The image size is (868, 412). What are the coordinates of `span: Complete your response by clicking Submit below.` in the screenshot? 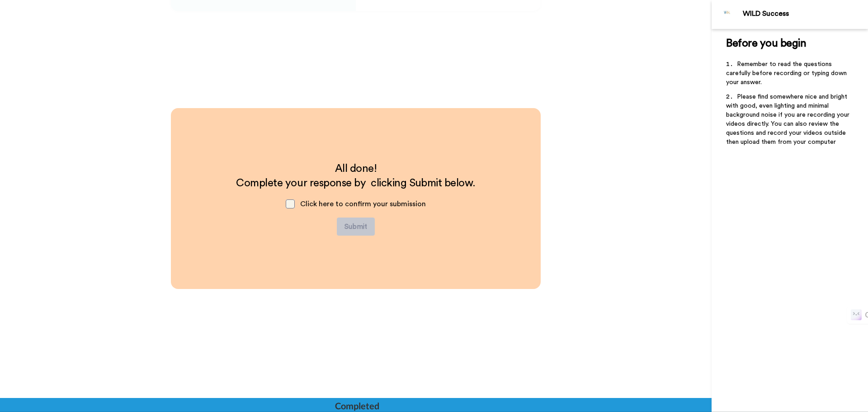 It's located at (355, 183).